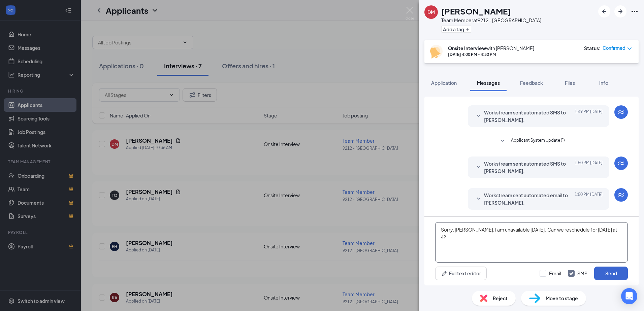  Describe the element at coordinates (538, 141) in the screenshot. I see `span: Applicant System Update (1)` at that location.